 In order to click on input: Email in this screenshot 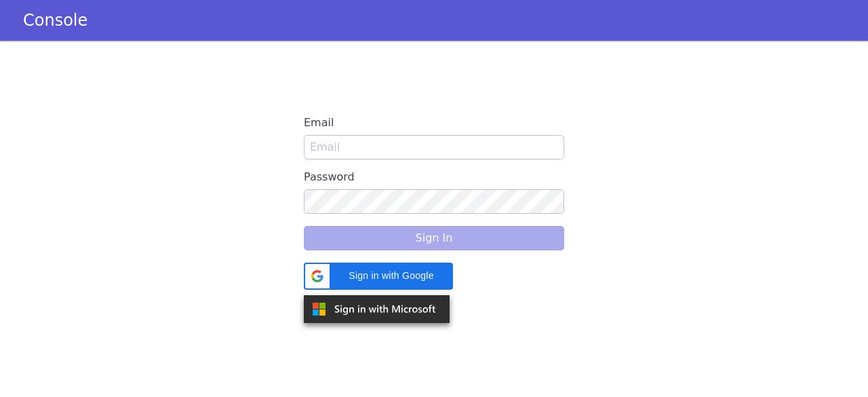, I will do `click(434, 148)`.